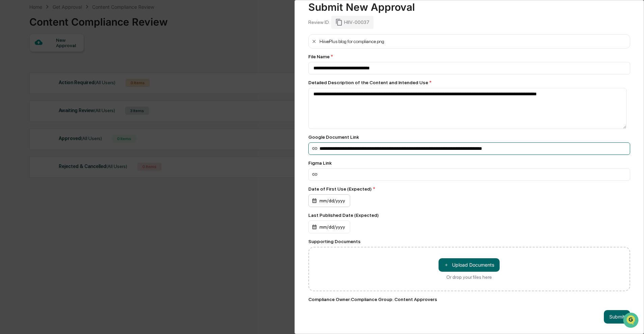  What do you see at coordinates (119, 58) in the screenshot?
I see `button: Start new chat` at bounding box center [119, 58].